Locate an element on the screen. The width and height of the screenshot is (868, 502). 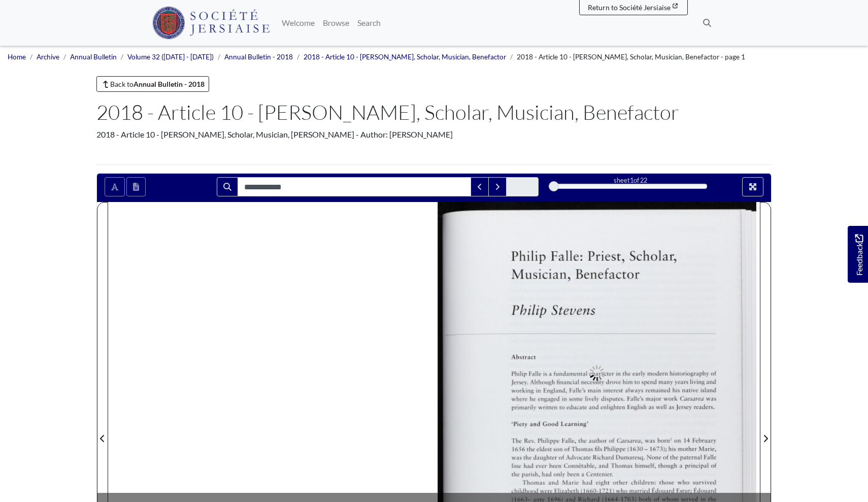
button: Previous Match is located at coordinates (480, 187).